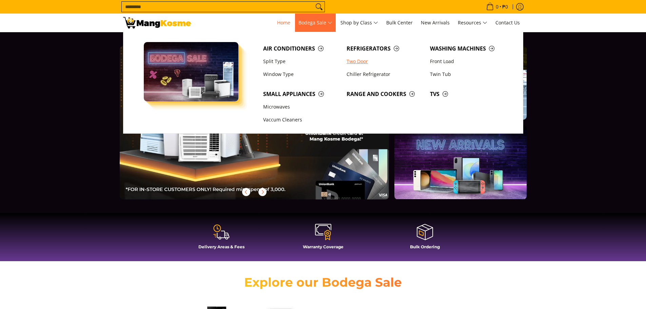  Describe the element at coordinates (302, 120) in the screenshot. I see `a: Vaccum Cleaners` at that location.